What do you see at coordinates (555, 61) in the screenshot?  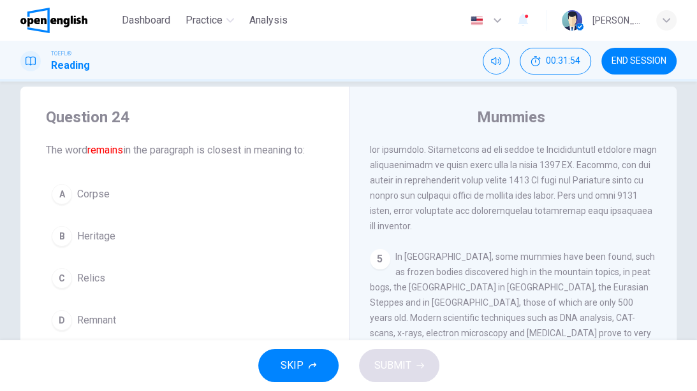 I see `button: 00:31:54` at bounding box center [555, 61].